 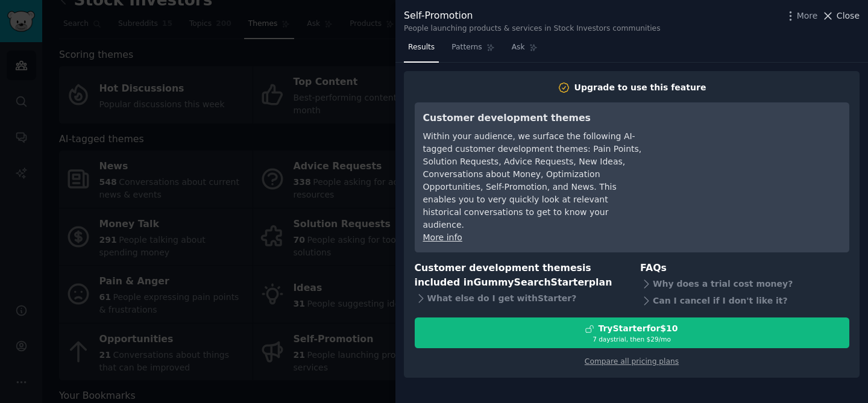 What do you see at coordinates (801, 16) in the screenshot?
I see `button: More` at bounding box center [801, 16].